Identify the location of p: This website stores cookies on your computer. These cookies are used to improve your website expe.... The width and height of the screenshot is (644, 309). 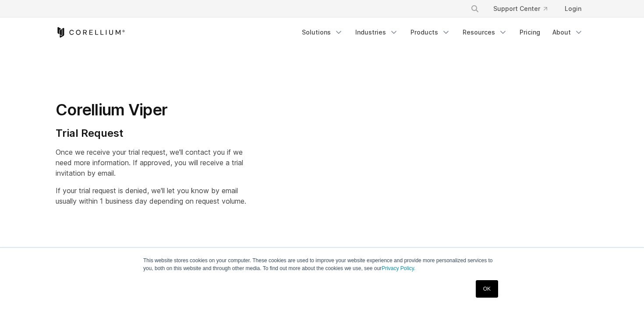
(322, 265).